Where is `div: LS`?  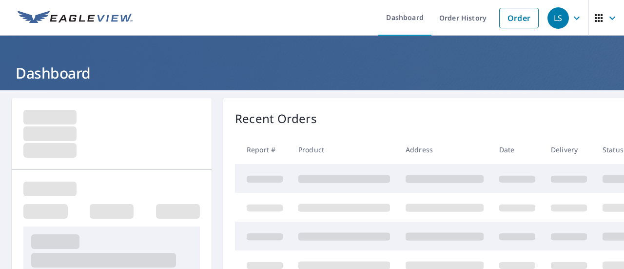 div: LS is located at coordinates (558, 18).